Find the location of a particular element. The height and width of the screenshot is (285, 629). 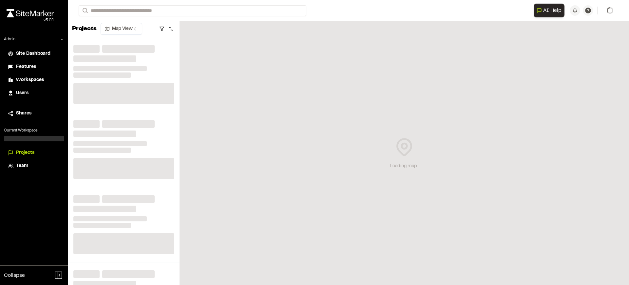

div: Oh geez...please don't... is located at coordinates (30, 20).